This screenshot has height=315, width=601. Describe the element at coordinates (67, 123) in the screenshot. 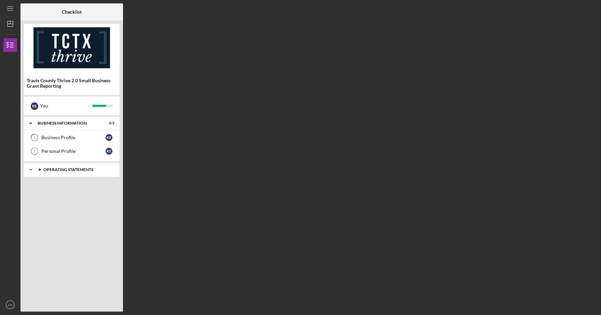

I see `div: BUSINESS INFORMATION` at that location.